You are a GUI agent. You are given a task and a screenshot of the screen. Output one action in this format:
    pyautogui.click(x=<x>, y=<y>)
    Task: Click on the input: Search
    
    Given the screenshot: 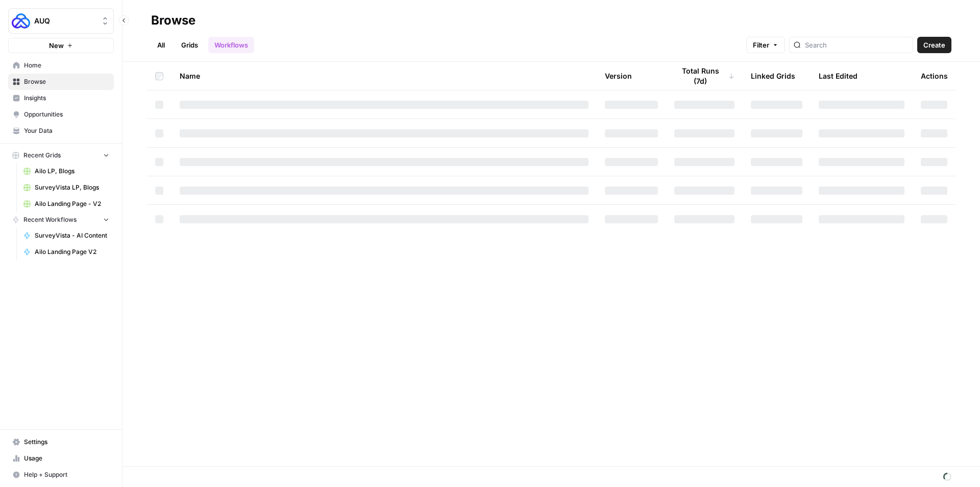 What is the action you would take?
    pyautogui.click(x=856, y=45)
    